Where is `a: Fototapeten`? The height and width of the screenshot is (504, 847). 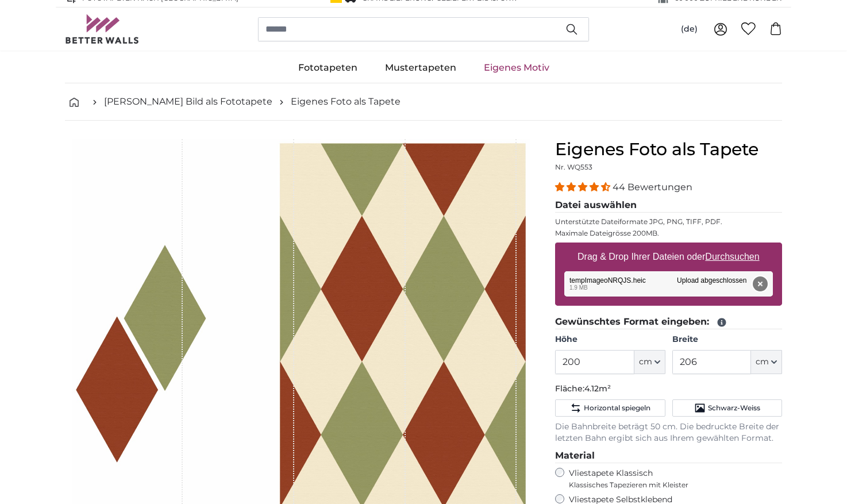
a: Fototapeten is located at coordinates (328, 68).